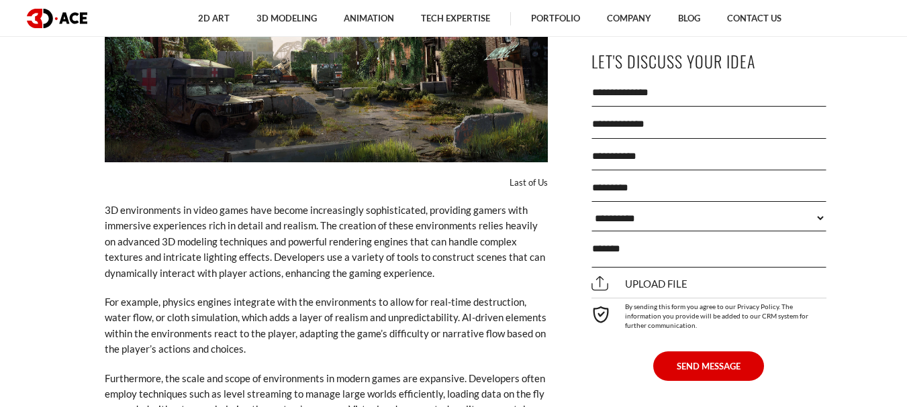  What do you see at coordinates (708, 367) in the screenshot?
I see `button: SEND MESSAGE` at bounding box center [708, 367].